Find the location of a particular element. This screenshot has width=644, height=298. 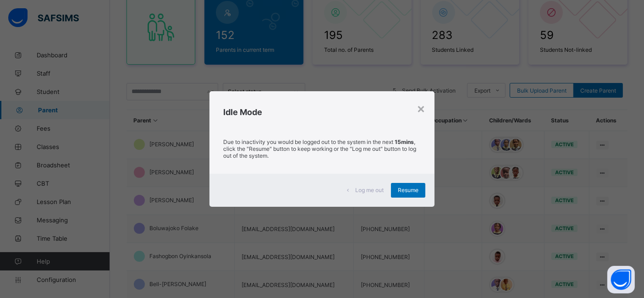

p: Due to inactivity you would be logged out to the system in the next , click the "Resume" button t... is located at coordinates (322, 148).